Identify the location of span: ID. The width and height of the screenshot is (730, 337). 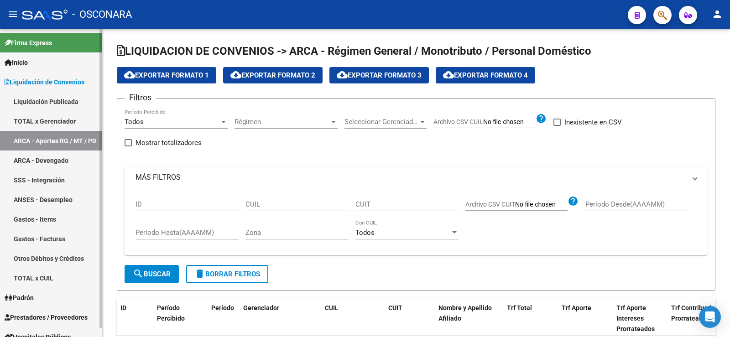
(123, 308).